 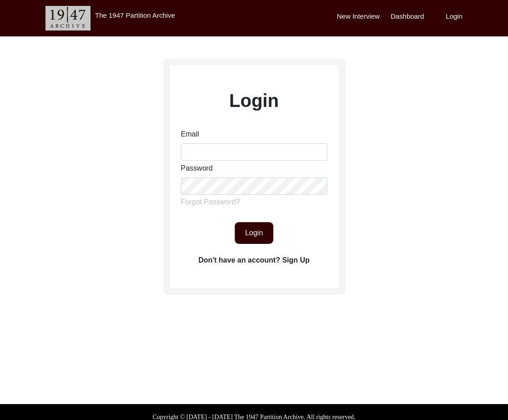 I want to click on label: New Interview, so click(x=358, y=16).